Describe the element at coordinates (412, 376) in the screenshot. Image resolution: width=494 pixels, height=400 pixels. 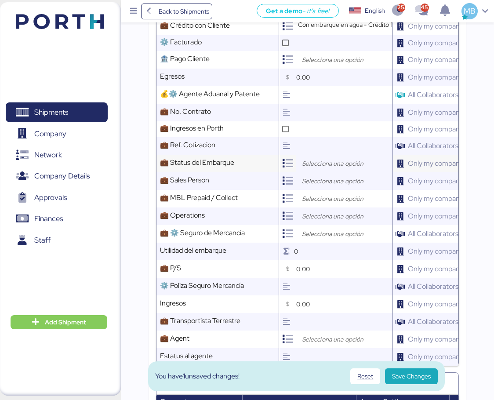
I see `button: Save Changes` at that location.